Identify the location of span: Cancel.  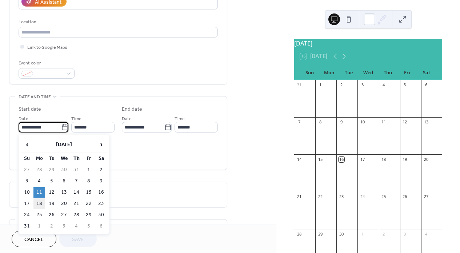
(34, 239).